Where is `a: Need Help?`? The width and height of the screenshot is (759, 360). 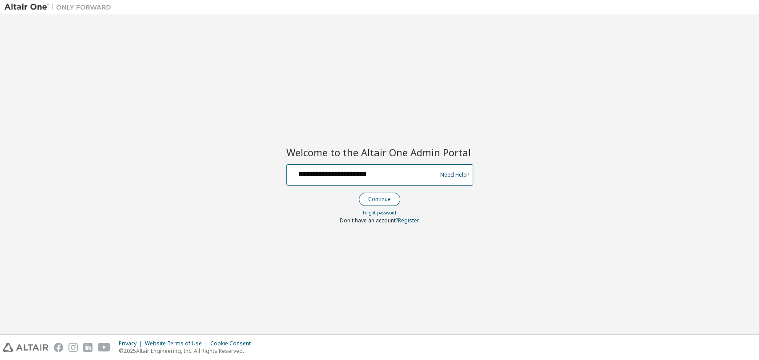 a: Need Help? is located at coordinates (454, 175).